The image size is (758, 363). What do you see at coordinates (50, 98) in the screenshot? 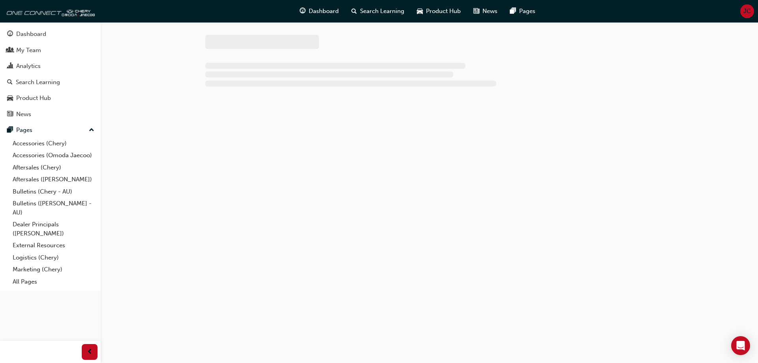
I see `a: Product Hub` at bounding box center [50, 98].